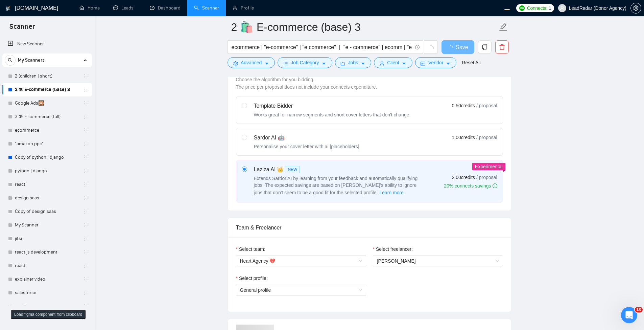 Image resolution: width=644 pixels, height=330 pixels. What do you see at coordinates (47, 212) in the screenshot?
I see `a: Copy of design saas` at bounding box center [47, 212].